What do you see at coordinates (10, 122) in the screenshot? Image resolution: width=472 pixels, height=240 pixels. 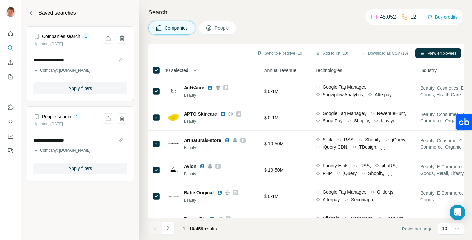 I see `button: Use Surfe API` at bounding box center [10, 122].